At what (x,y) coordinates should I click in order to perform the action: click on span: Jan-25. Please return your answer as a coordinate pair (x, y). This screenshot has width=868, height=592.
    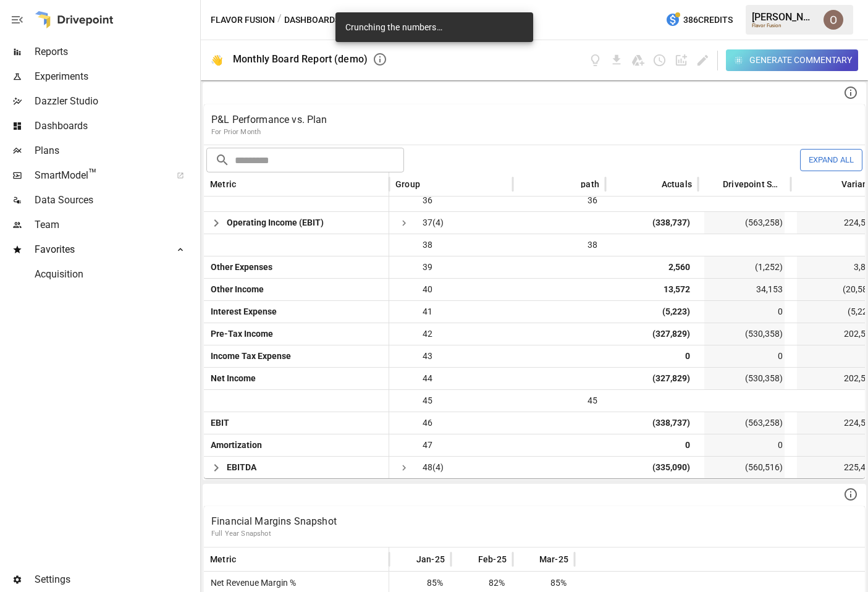
    Looking at the image, I should click on (431, 560).